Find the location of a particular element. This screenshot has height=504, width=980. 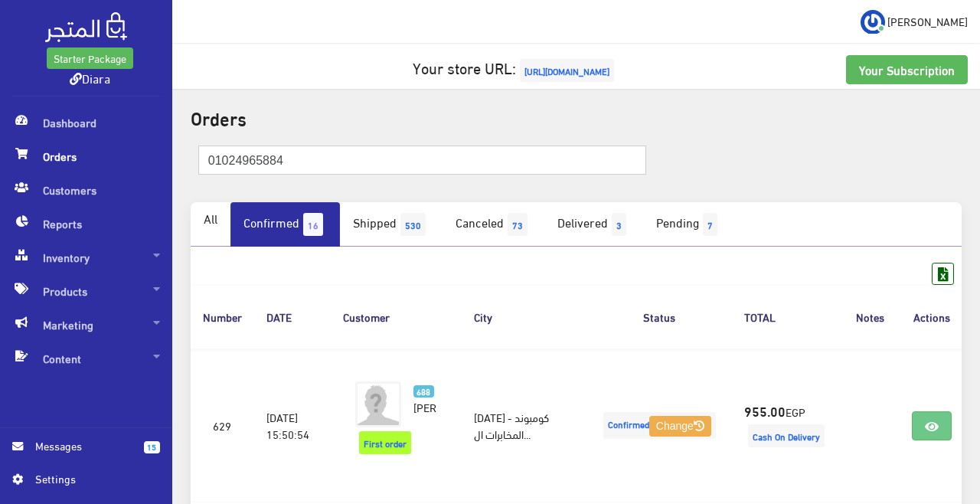

span: Orders is located at coordinates (86, 156).